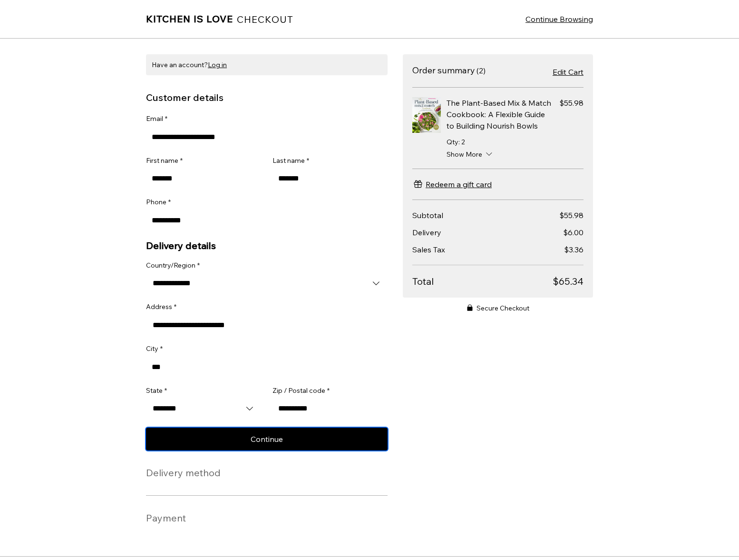 The width and height of the screenshot is (739, 560). Describe the element at coordinates (172, 266) in the screenshot. I see `label: Country/Region` at that location.